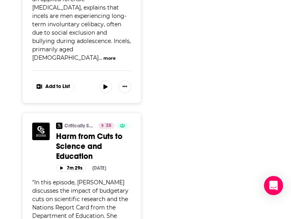  Describe the element at coordinates (71, 168) in the screenshot. I see `button: 7m 29s` at that location.